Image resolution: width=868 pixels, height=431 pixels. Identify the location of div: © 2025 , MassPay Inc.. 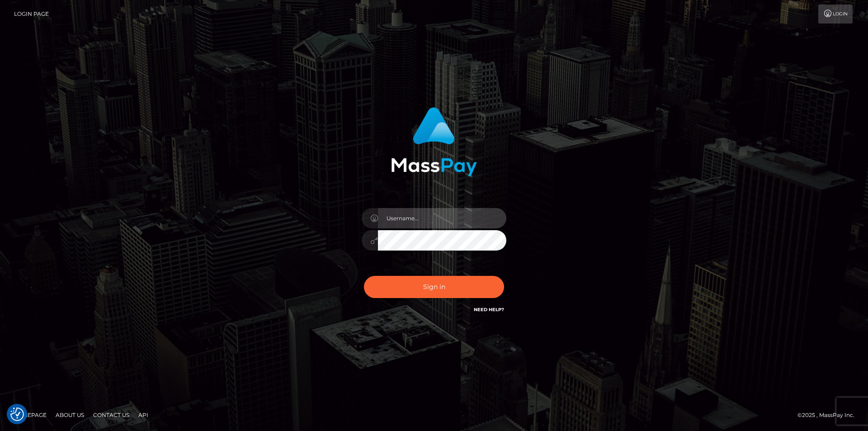
(829, 415).